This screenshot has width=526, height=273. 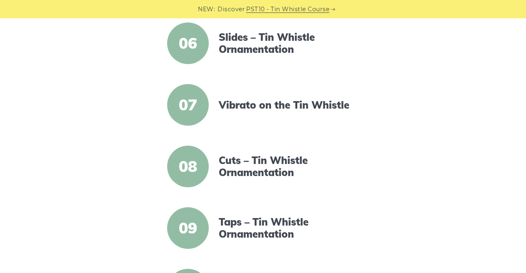 What do you see at coordinates (288, 9) in the screenshot?
I see `a: PST10 - Tin Whistle Course` at bounding box center [288, 9].